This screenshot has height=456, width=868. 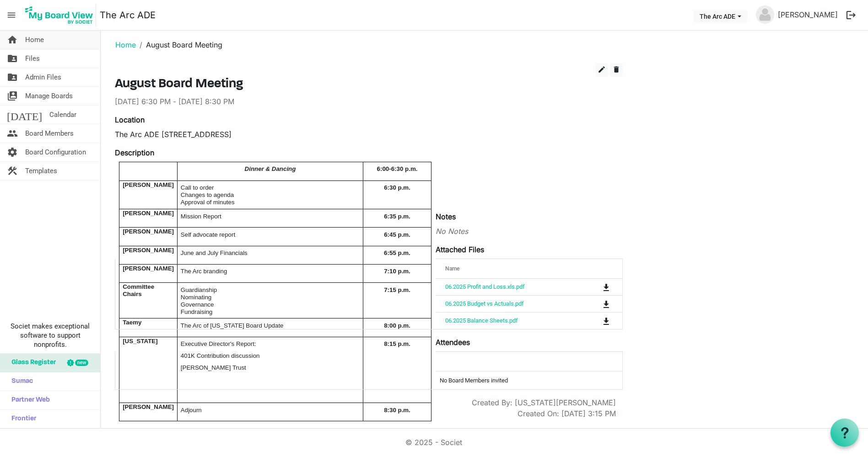 What do you see at coordinates (191, 410) in the screenshot?
I see `span: Adjourn` at bounding box center [191, 410].